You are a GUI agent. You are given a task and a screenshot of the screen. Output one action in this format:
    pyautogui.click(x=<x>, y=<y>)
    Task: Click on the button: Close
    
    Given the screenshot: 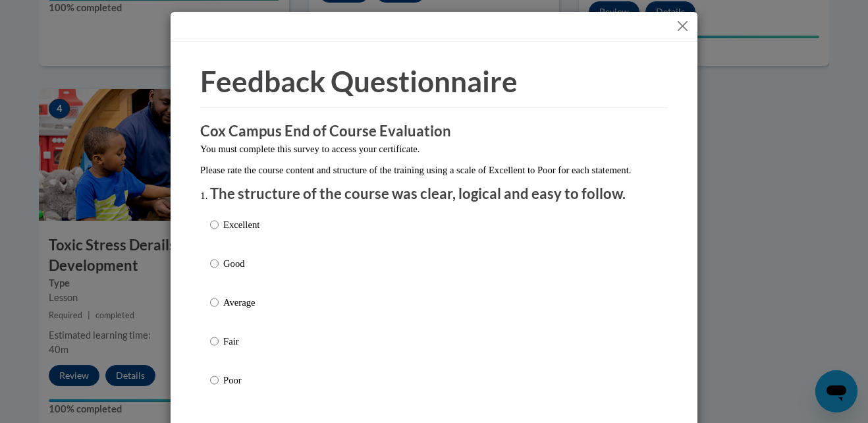 What is the action you would take?
    pyautogui.click(x=682, y=26)
    